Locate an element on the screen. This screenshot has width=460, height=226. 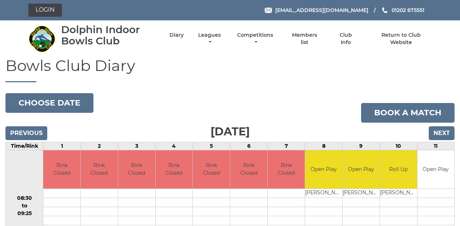
a: Club Info is located at coordinates (346, 39).